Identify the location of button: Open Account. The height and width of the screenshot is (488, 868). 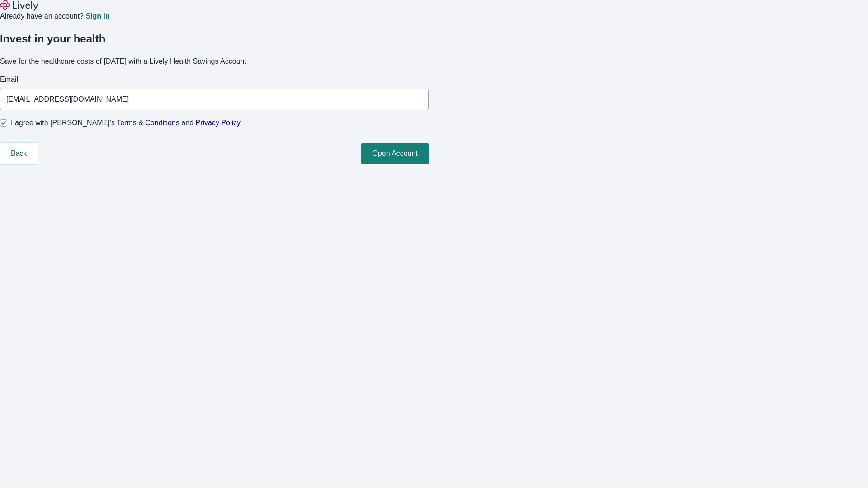
(395, 154).